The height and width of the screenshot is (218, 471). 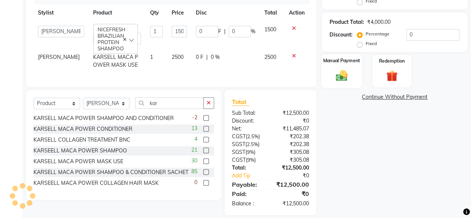 I want to click on img: _cash.svg, so click(x=341, y=76).